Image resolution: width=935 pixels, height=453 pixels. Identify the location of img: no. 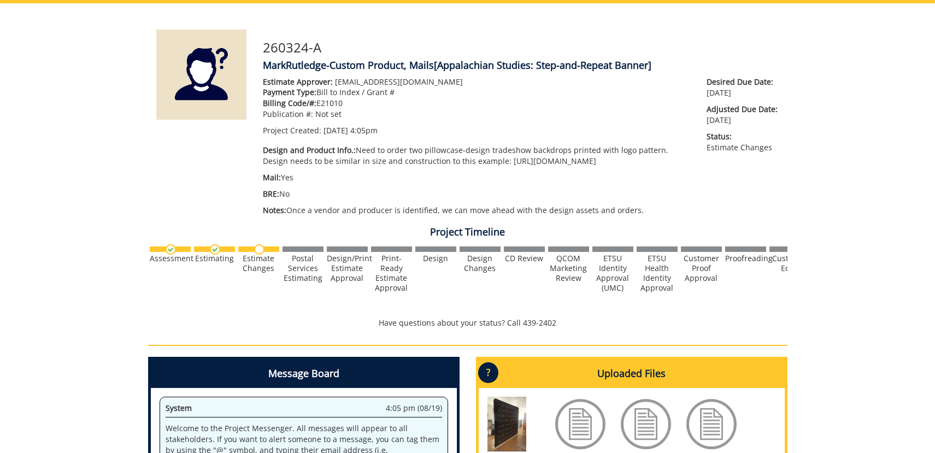
(259, 249).